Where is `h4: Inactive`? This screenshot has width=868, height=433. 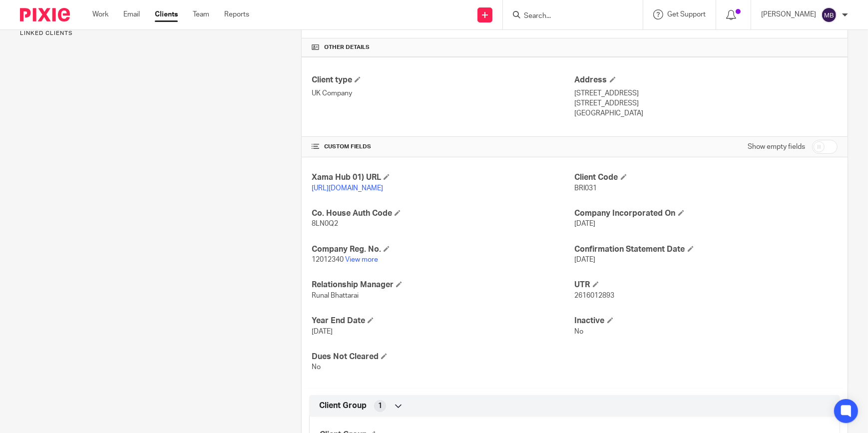 h4: Inactive is located at coordinates (706, 320).